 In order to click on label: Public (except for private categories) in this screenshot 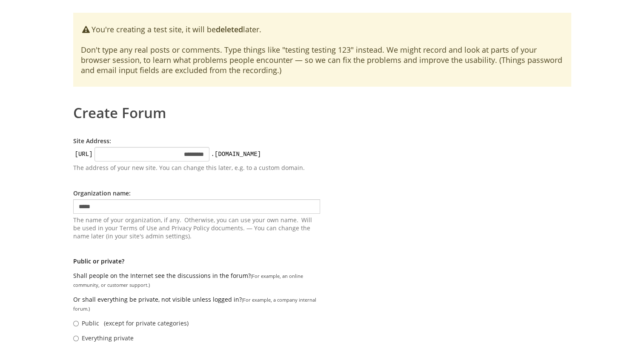, I will do `click(135, 323)`.